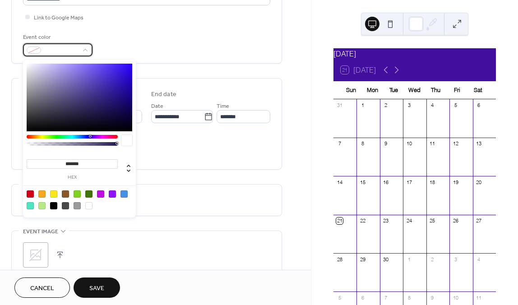 The image size is (518, 305). I want to click on div: 20, so click(479, 182).